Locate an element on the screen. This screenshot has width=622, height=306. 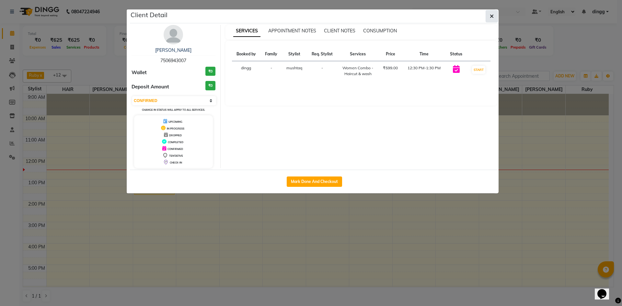
span: COMPLETED is located at coordinates (176, 142).